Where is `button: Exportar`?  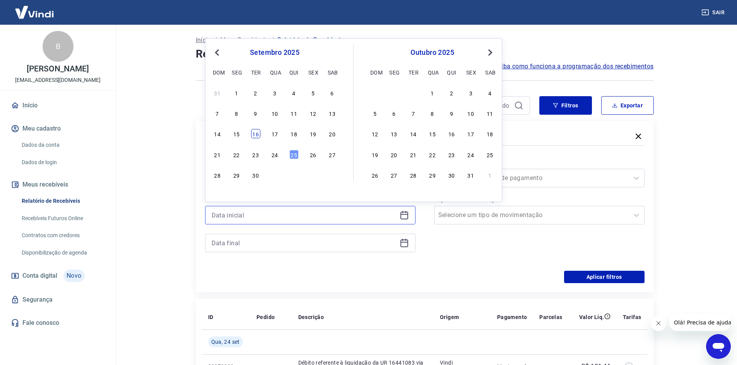
button: Exportar is located at coordinates (627, 106).